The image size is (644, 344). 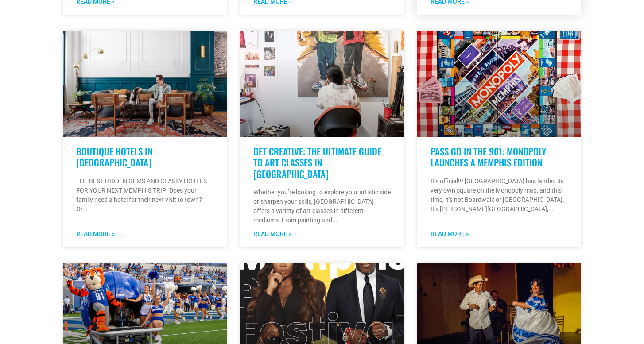 I want to click on a: A man sits on a brown leather sofa in a stylish living room with teal walls, an ornate rug, and m..., so click(x=145, y=84).